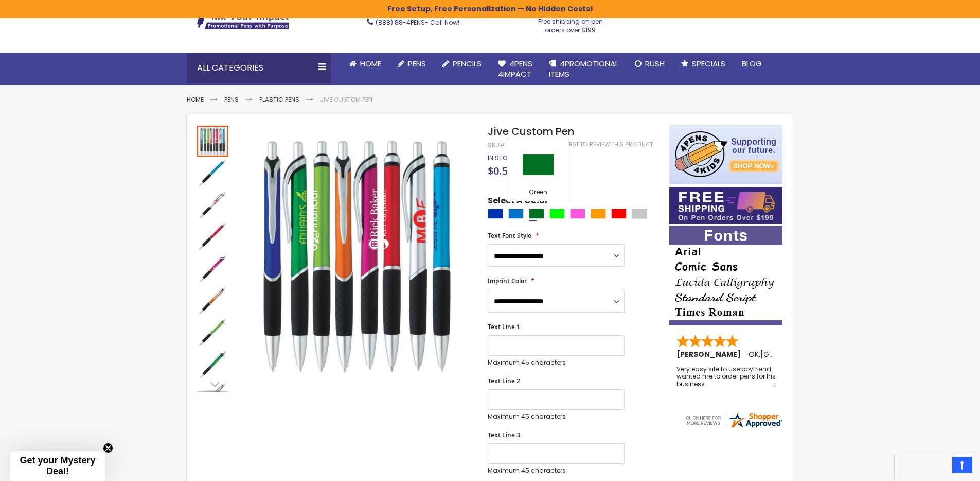  I want to click on a: Pencils, so click(462, 64).